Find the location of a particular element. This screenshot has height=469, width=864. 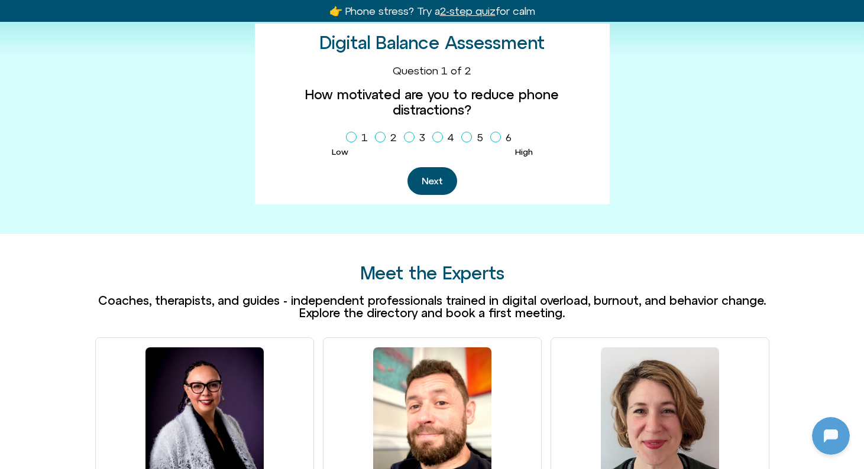

label: 1 is located at coordinates (359, 138).